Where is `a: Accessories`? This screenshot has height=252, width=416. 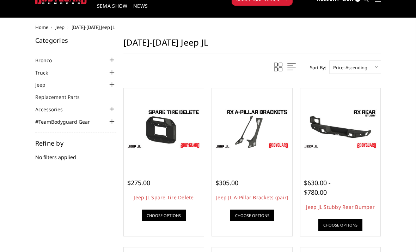 a: Accessories is located at coordinates (53, 109).